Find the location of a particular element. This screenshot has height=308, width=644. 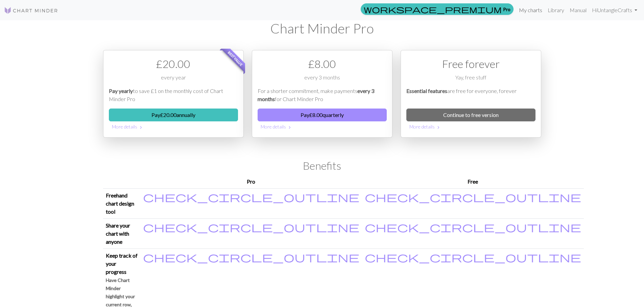

em: every 3 months is located at coordinates (315, 95).